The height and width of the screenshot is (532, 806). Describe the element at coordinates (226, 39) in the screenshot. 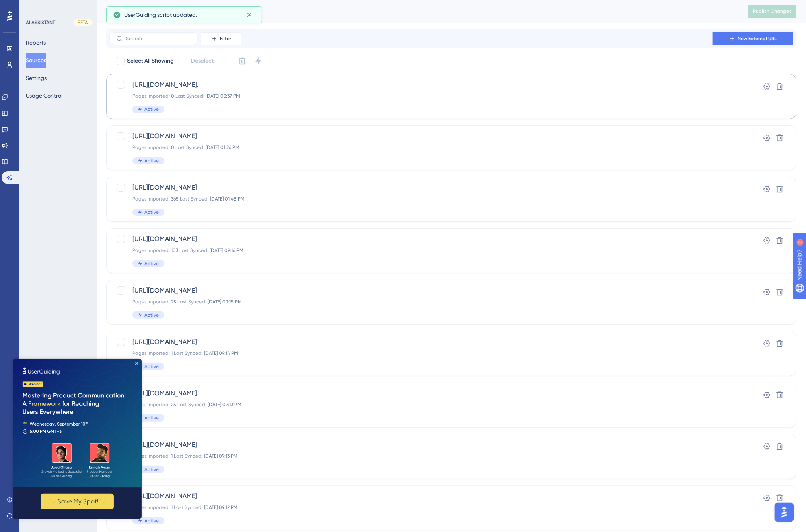

I see `span: Filter` at that location.